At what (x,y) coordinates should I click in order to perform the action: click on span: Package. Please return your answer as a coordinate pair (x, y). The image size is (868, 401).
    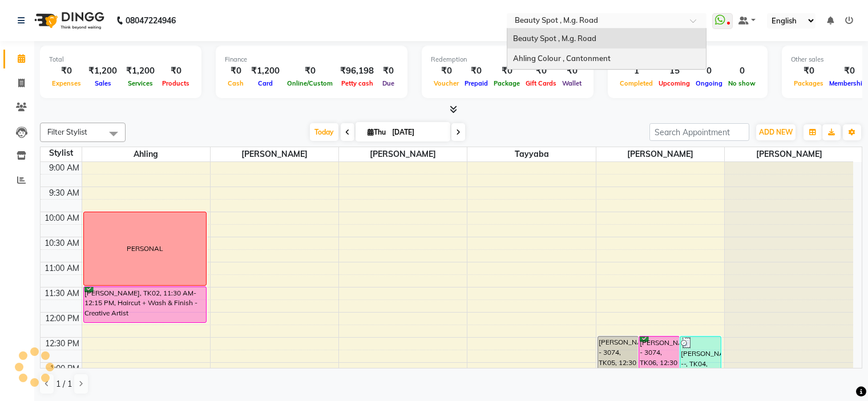
    Looking at the image, I should click on (506, 83).